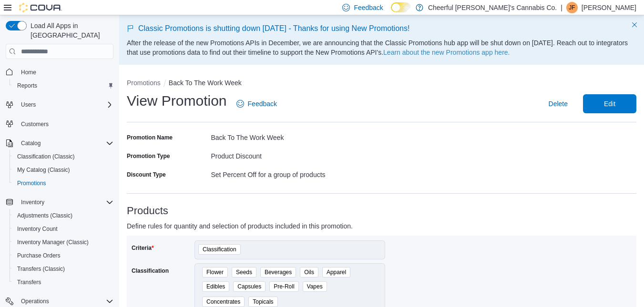  I want to click on div: Set Percent Off for a group of products, so click(296, 173).